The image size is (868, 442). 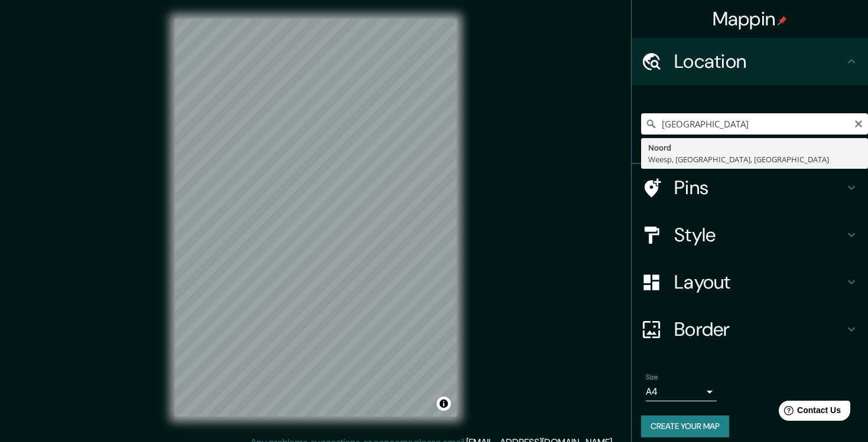 What do you see at coordinates (750, 282) in the screenshot?
I see `div: Layout` at bounding box center [750, 282].